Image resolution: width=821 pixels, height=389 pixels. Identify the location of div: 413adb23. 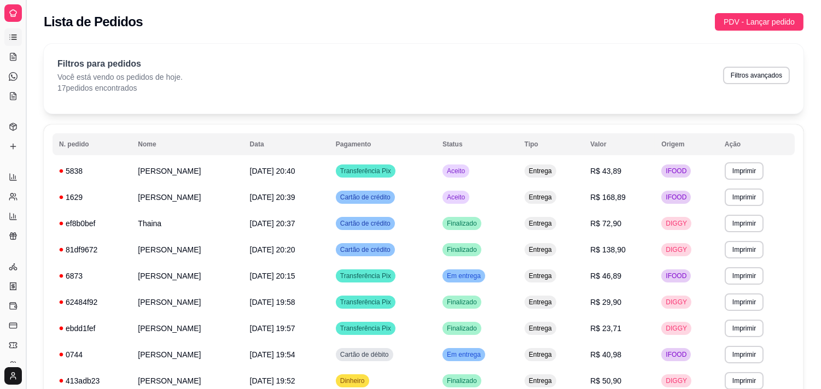
(92, 381).